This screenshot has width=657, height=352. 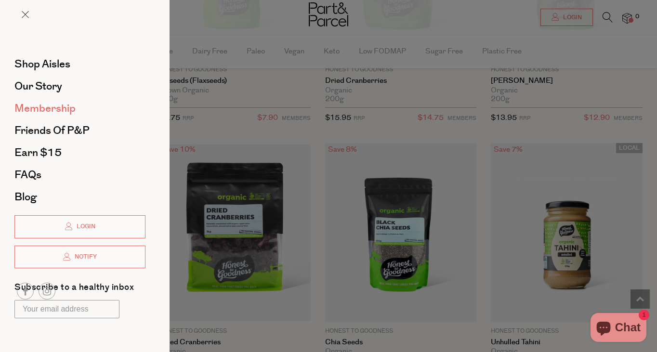 What do you see at coordinates (80, 153) in the screenshot?
I see `a: Earn $15` at bounding box center [80, 153].